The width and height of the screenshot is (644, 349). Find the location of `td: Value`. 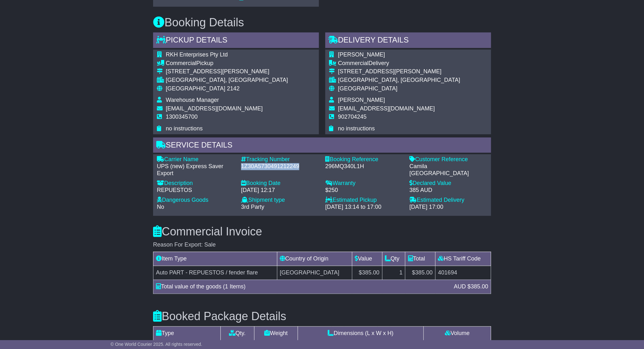

td: Value is located at coordinates (367, 258).